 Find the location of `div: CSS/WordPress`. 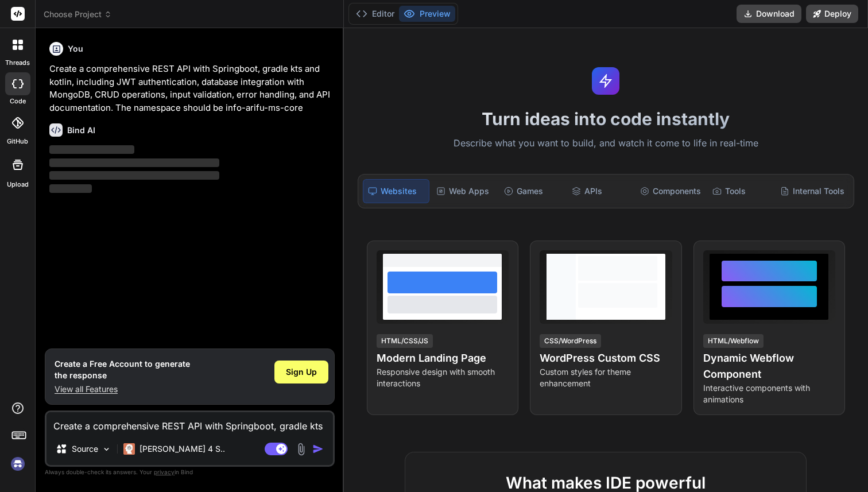

div: CSS/WordPress is located at coordinates (570, 341).